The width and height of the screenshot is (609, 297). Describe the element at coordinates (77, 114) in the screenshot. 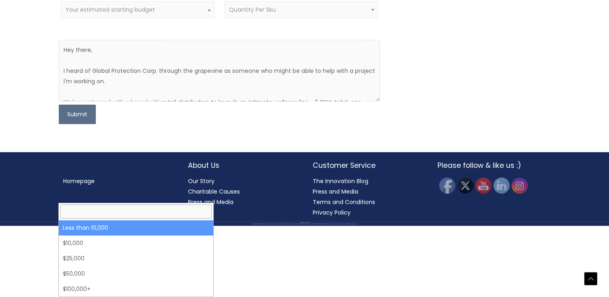

I see `button: Submit` at that location.